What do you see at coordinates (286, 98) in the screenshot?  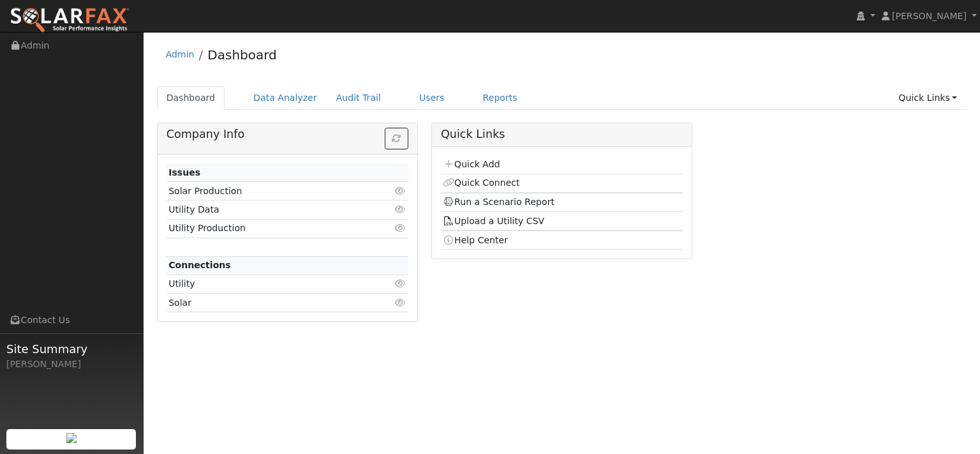 I see `a: Data Analyzer` at bounding box center [286, 98].